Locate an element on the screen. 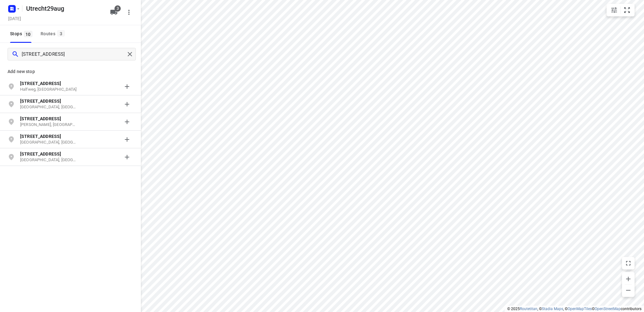  p: Add new stop is located at coordinates (70, 72).